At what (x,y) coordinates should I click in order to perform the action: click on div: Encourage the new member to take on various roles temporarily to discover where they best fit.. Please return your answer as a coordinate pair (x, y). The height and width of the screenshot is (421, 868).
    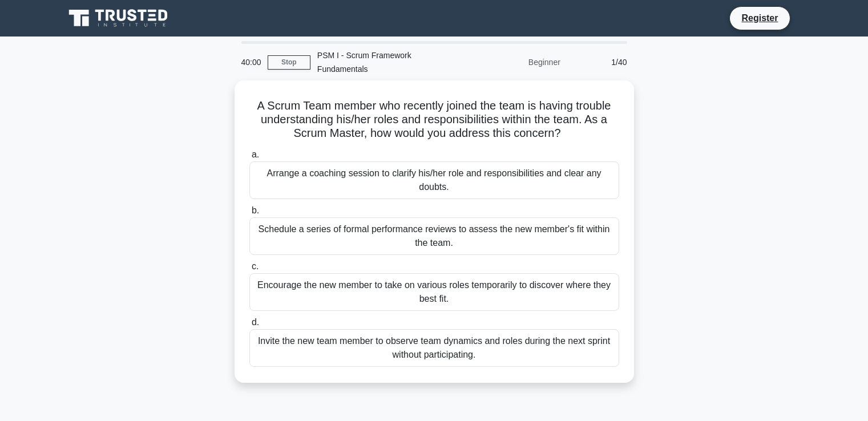
    Looking at the image, I should click on (434, 292).